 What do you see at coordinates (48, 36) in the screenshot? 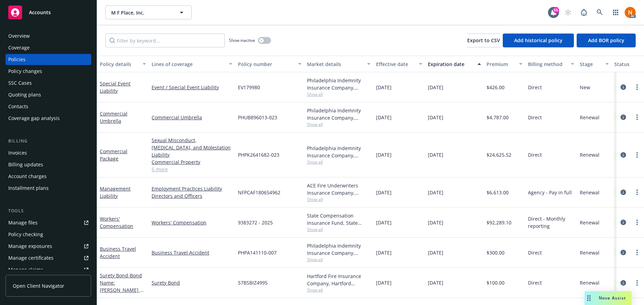
I see `a: Overview` at bounding box center [48, 36].